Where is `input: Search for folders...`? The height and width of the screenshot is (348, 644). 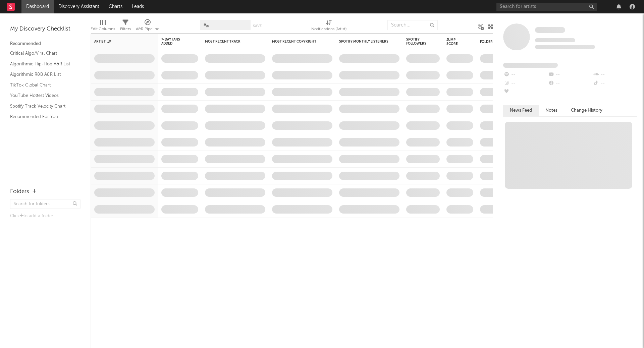
input: Search for folders... is located at coordinates (45, 204).